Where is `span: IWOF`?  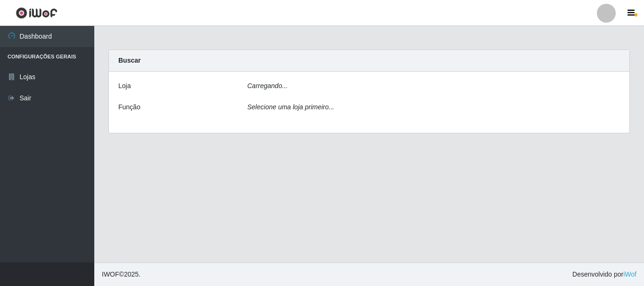
span: IWOF is located at coordinates (110, 274).